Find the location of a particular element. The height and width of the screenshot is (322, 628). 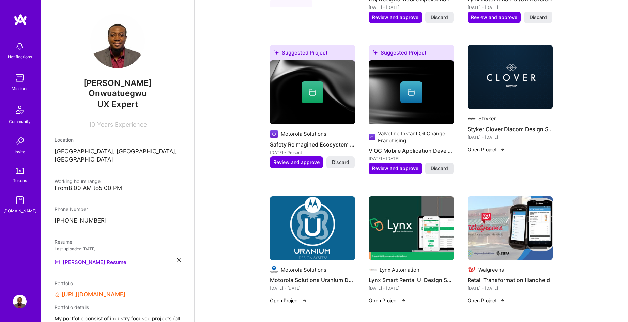

div: Stryker is located at coordinates (487, 118).